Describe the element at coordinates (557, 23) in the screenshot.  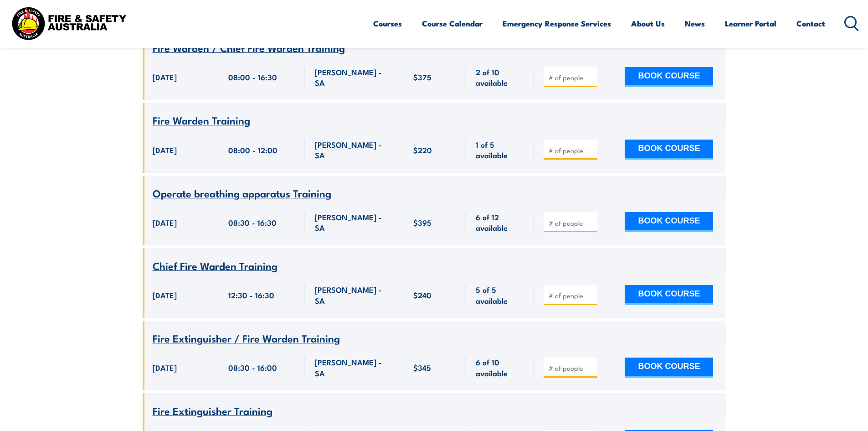
I see `a: Emergency Response Services` at that location.